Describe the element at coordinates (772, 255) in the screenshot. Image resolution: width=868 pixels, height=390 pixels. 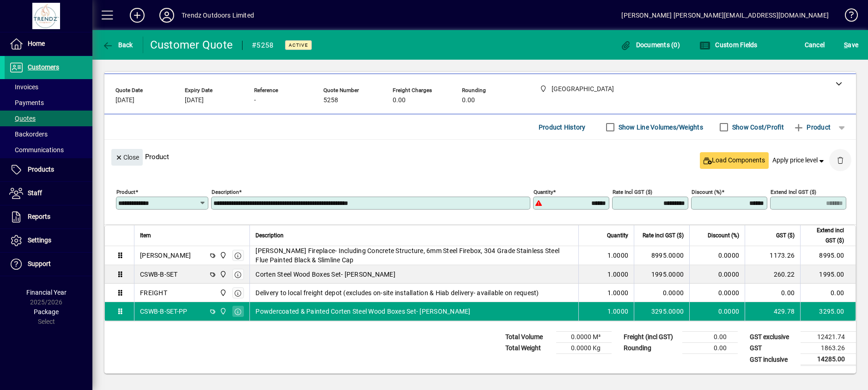
I see `td: 1173.26` at that location.